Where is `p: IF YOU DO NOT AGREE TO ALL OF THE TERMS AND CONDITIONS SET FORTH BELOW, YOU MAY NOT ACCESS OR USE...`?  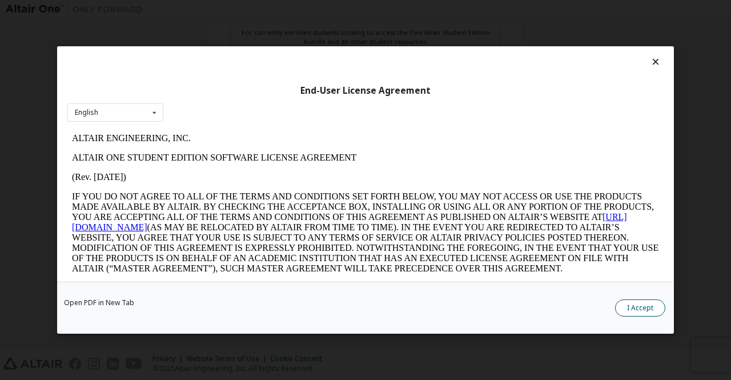 p: IF YOU DO NOT AGREE TO ALL OF THE TERMS AND CONDITIONS SET FORTH BELOW, YOU MAY NOT ACCESS OR USE... is located at coordinates (298, 104).